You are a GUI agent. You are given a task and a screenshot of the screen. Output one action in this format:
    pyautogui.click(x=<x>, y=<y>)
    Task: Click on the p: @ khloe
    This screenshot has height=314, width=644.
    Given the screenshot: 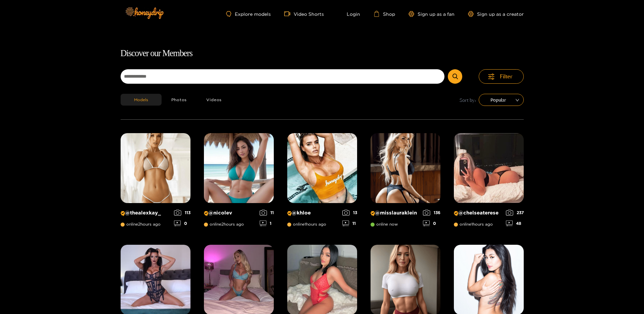 What is the action you would take?
    pyautogui.click(x=313, y=213)
    